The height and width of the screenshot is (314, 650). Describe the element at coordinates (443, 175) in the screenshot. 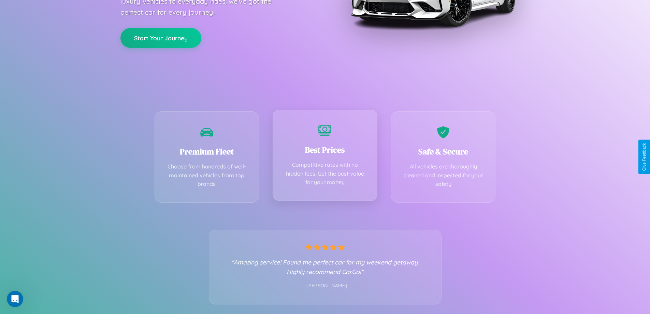

I see `p: All vehicles are thoroughly cleaned and inspected for your safety` at that location.